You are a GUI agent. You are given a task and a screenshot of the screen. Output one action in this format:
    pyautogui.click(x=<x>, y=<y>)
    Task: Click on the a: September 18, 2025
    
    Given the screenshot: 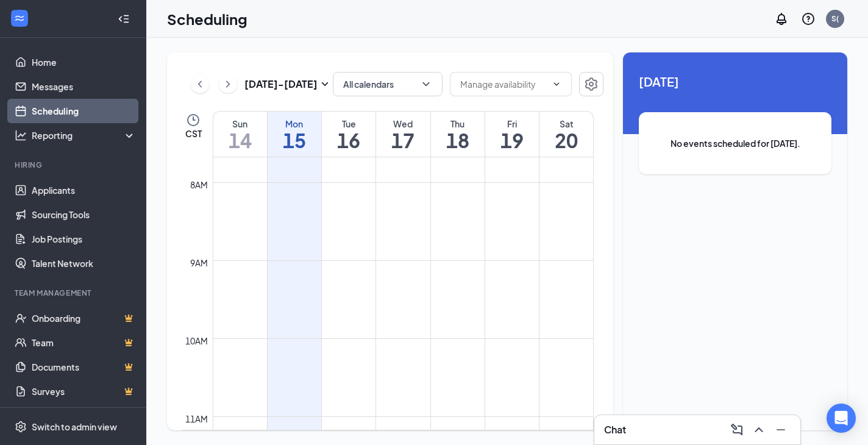 What is the action you would take?
    pyautogui.click(x=458, y=134)
    